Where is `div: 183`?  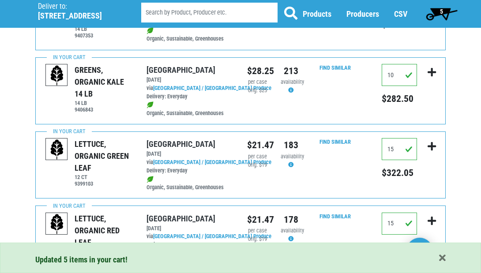 div: 183 is located at coordinates (291, 145).